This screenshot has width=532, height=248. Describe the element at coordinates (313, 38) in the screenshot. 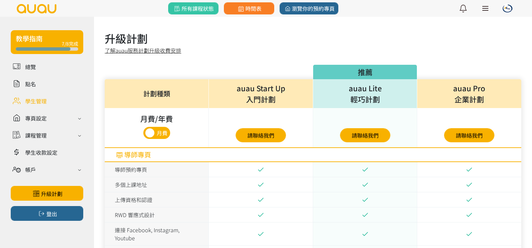

I see `h1: 升級計劃` at that location.